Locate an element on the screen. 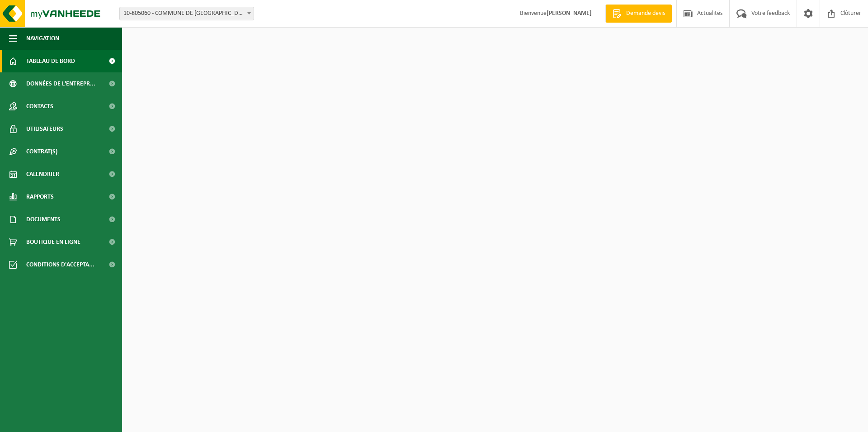 The image size is (868, 432). span: Contacts is located at coordinates (40, 106).